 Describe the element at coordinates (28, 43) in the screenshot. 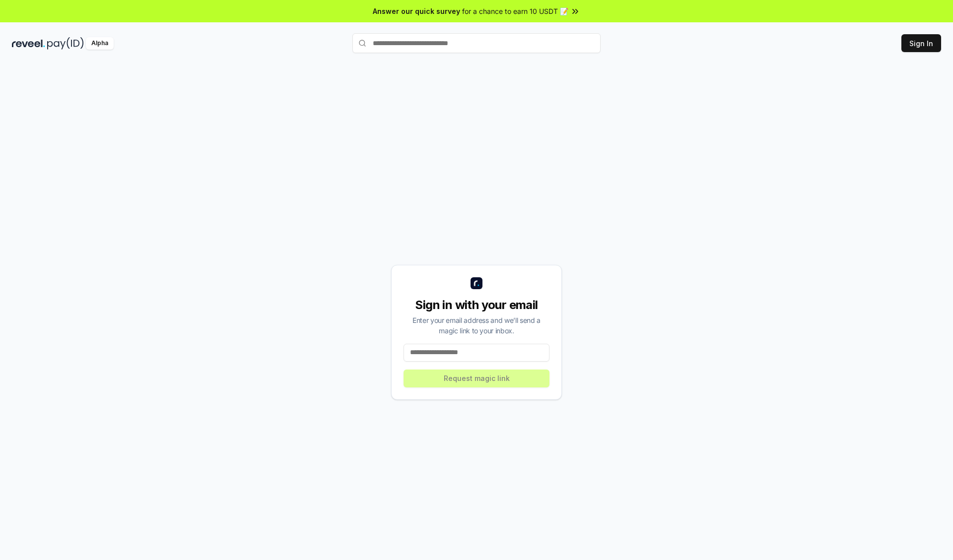

I see `img: reveel_dark` at that location.